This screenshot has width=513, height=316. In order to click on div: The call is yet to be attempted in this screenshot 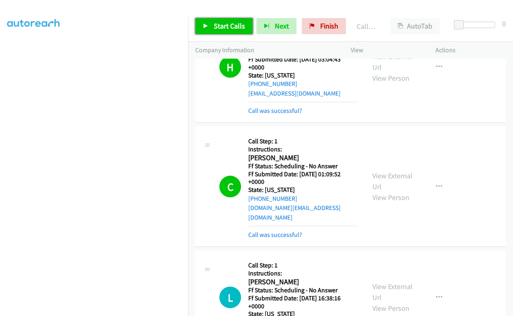, I will do `click(230, 297)`.